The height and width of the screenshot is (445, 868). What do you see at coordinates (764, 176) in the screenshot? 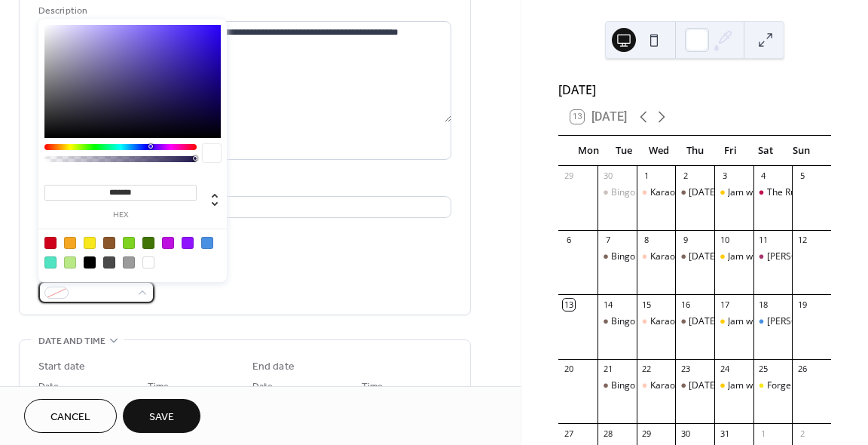
I see `div: 4` at bounding box center [764, 176].